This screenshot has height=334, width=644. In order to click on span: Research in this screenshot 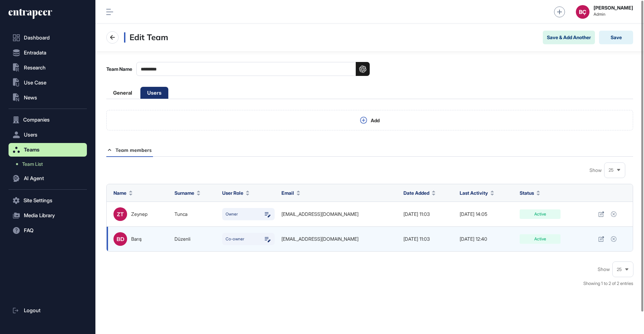, I will do `click(35, 68)`.